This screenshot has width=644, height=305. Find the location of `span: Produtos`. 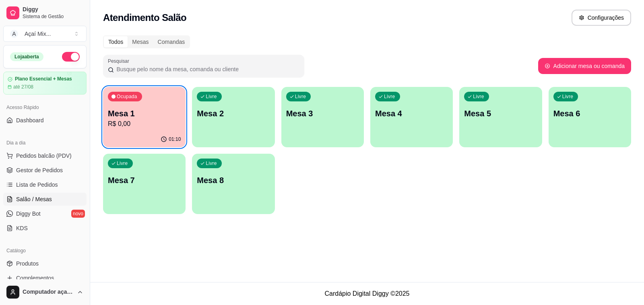

span: Produtos is located at coordinates (27, 263).